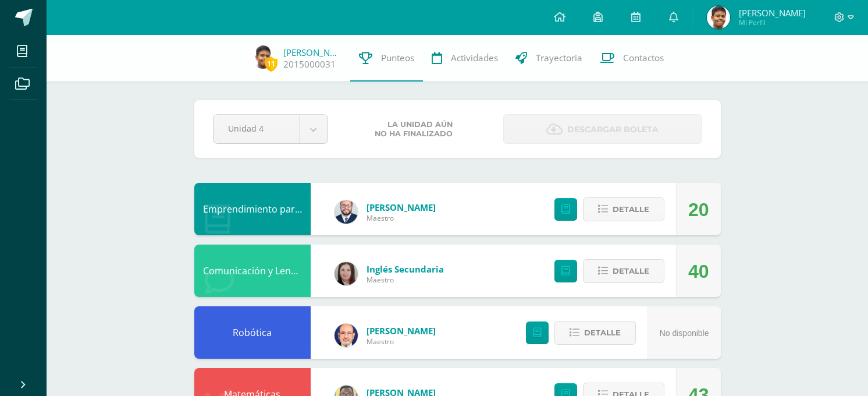 The height and width of the screenshot is (396, 868). I want to click on span: Actividades, so click(474, 58).